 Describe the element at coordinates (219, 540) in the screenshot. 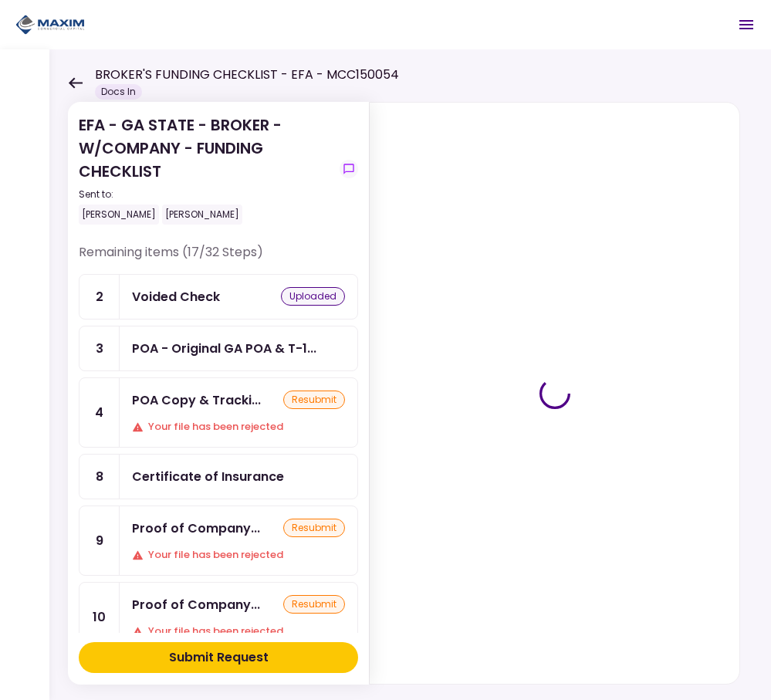

I see `a: 9Proof of Company OwnershipresubmitYour file has been rejected` at that location.